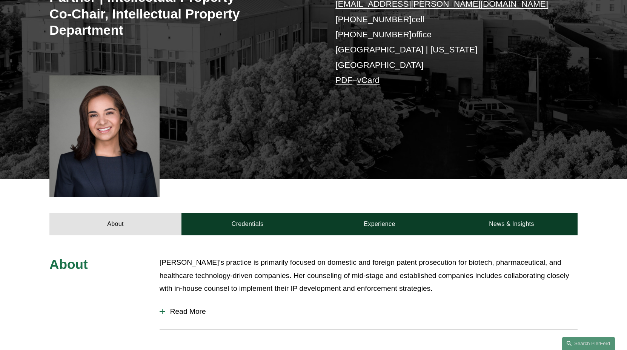 The width and height of the screenshot is (627, 350). What do you see at coordinates (371, 311) in the screenshot?
I see `span: Read More` at bounding box center [371, 311].